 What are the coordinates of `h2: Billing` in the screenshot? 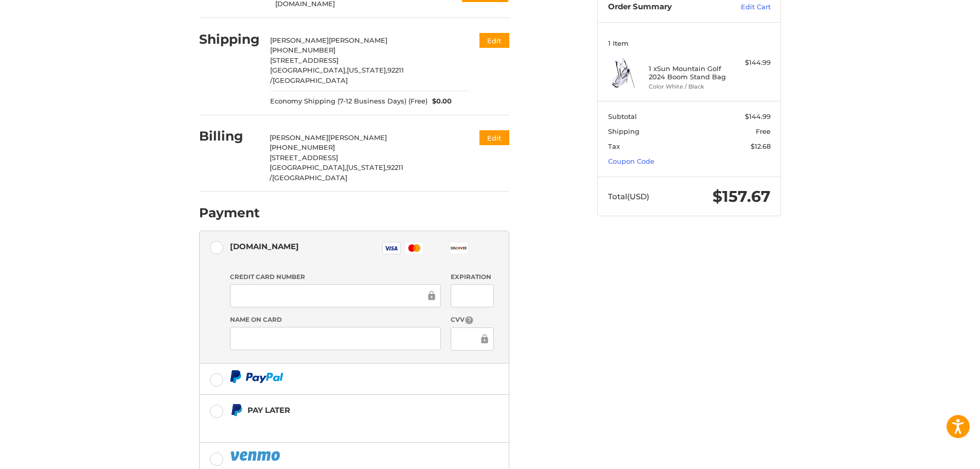 It's located at (229, 136).